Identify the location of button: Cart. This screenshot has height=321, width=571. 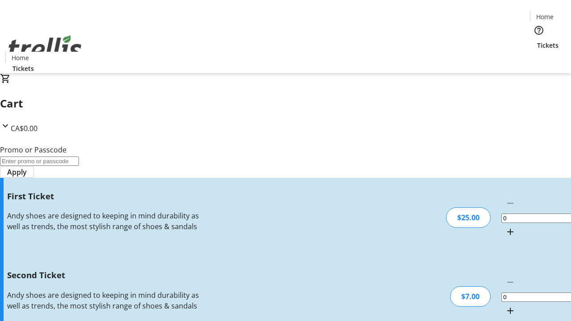
(539, 59).